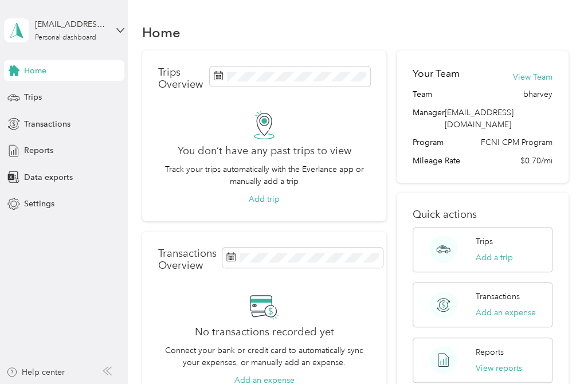 Image resolution: width=588 pixels, height=384 pixels. What do you see at coordinates (493, 257) in the screenshot?
I see `button: Add a trip` at bounding box center [493, 257].